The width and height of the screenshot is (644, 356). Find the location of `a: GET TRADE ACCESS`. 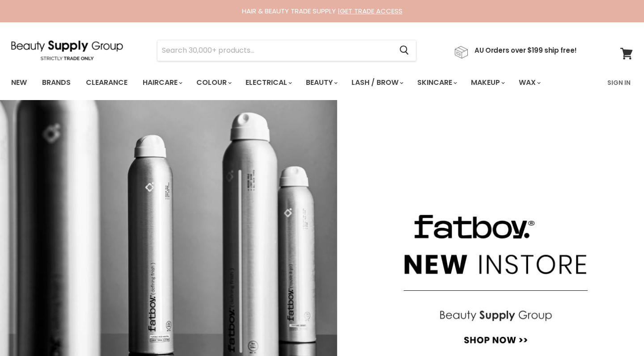

a: GET TRADE ACCESS is located at coordinates (371, 11).